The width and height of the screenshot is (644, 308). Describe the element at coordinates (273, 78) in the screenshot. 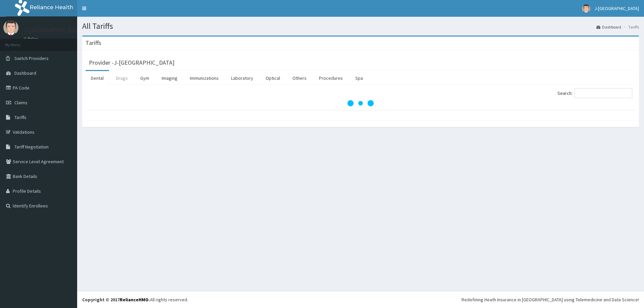

I see `a: Optical` at that location.